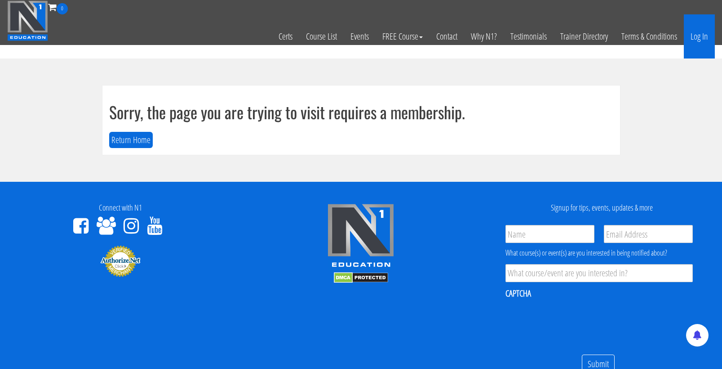  What do you see at coordinates (584, 36) in the screenshot?
I see `a: Trainer Directory` at bounding box center [584, 36].